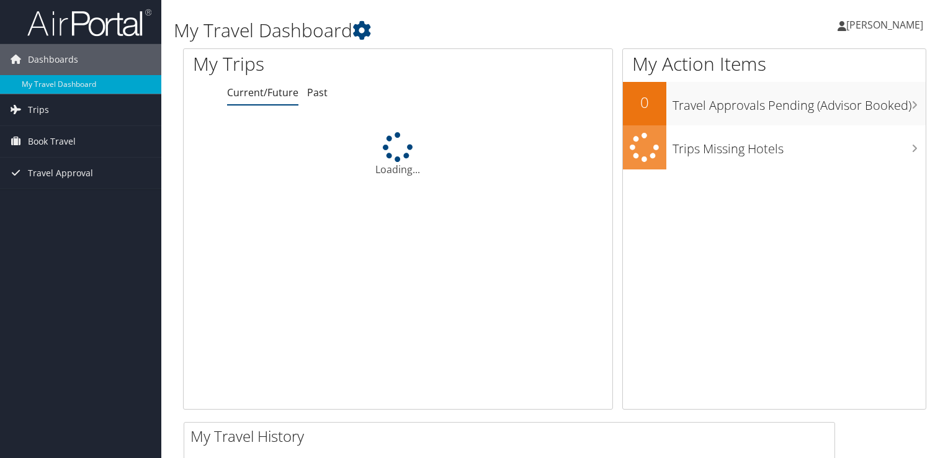 This screenshot has height=458, width=948. What do you see at coordinates (428, 30) in the screenshot?
I see `h1: My Travel Dashboard` at bounding box center [428, 30].